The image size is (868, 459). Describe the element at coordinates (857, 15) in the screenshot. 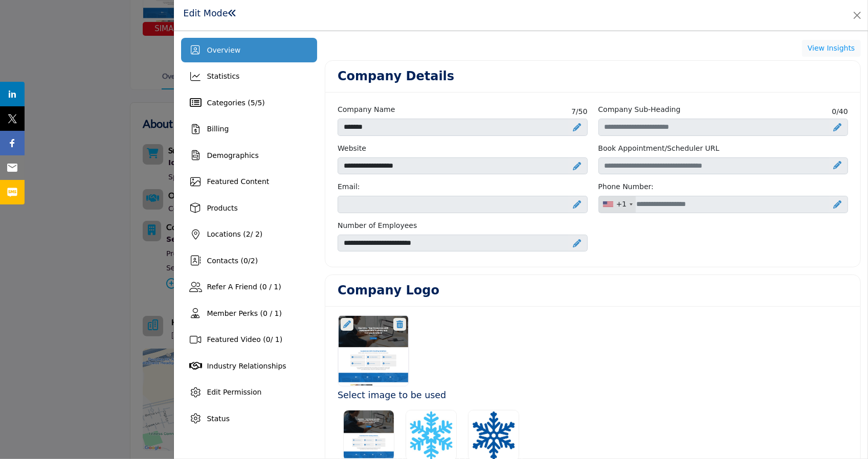

I see `button: Close` at that location.